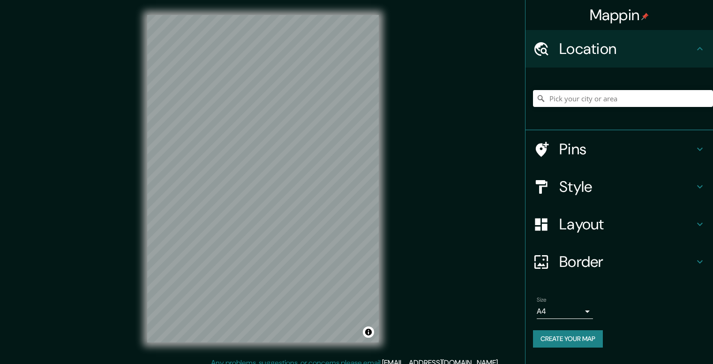  I want to click on h4: Pins, so click(627, 149).